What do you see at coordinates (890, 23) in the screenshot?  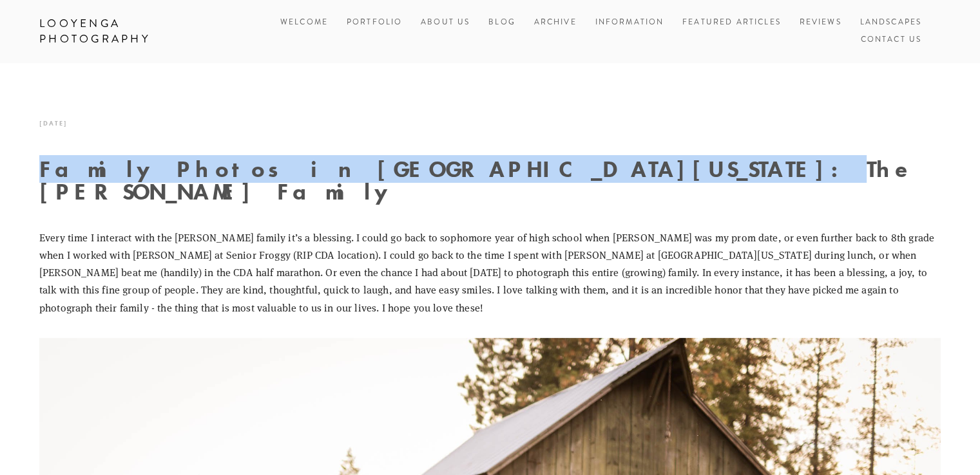 I see `a: Landscapes` at bounding box center [890, 23].